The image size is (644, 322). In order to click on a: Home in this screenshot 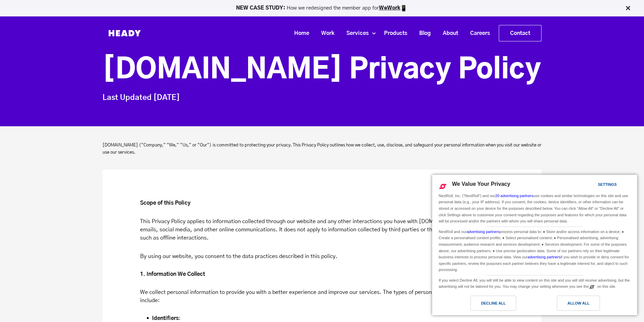, I will do `click(299, 33)`.